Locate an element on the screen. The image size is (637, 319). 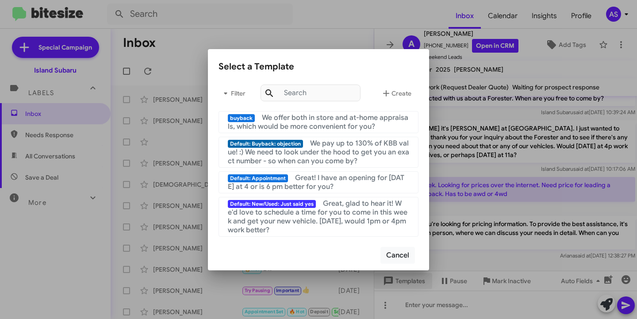
span: Default: New/Used: Just said yes is located at coordinates (272, 204).